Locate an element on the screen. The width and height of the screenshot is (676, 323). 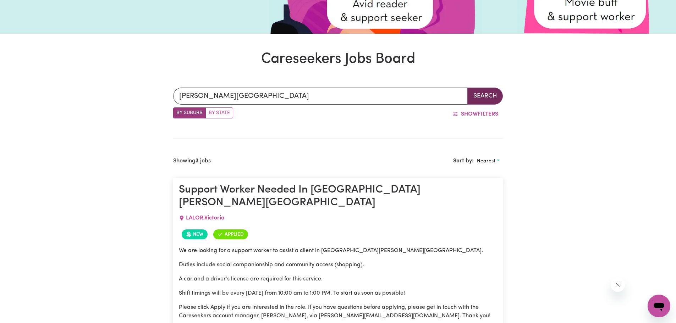
p: Duties include social companionship and community access (shopping). is located at coordinates (338, 265).